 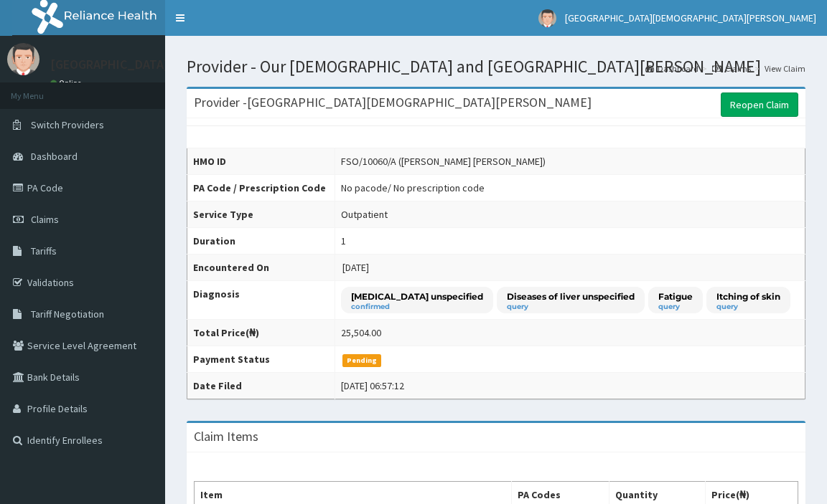 What do you see at coordinates (732, 68) in the screenshot?
I see `a: Claims` at bounding box center [732, 68].